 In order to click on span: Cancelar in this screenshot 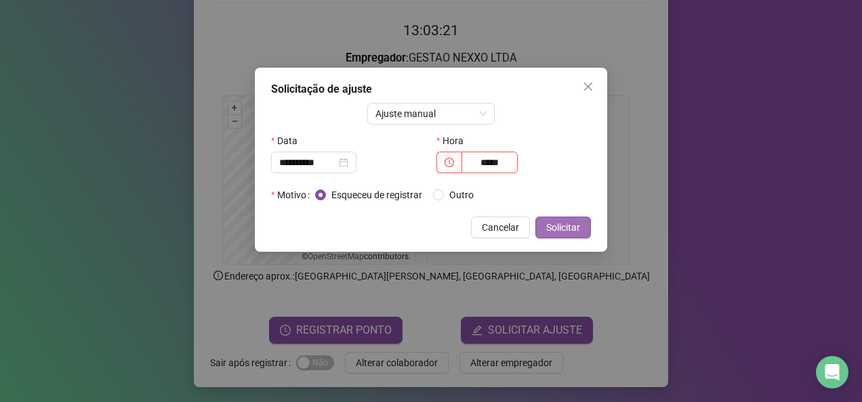, I will do `click(500, 228)`.